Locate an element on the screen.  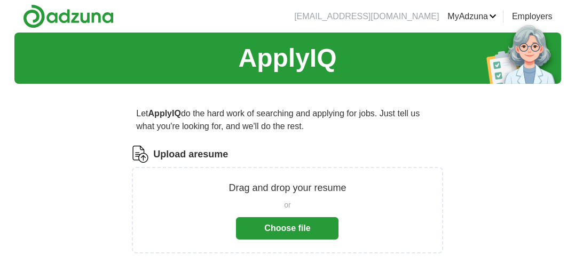
span: or is located at coordinates (287, 205).